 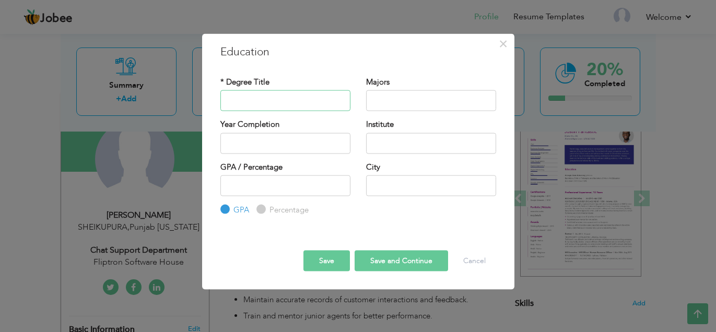 I want to click on label: City, so click(x=373, y=167).